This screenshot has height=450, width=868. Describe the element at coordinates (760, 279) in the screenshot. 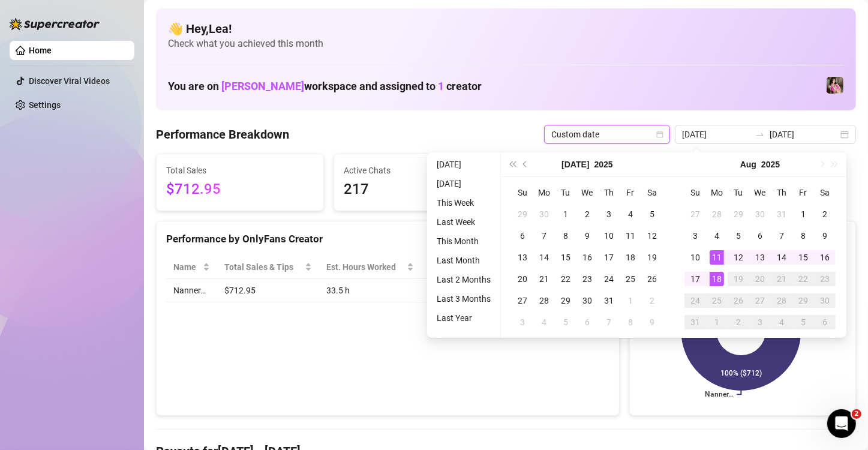

I see `div: 20` at that location.